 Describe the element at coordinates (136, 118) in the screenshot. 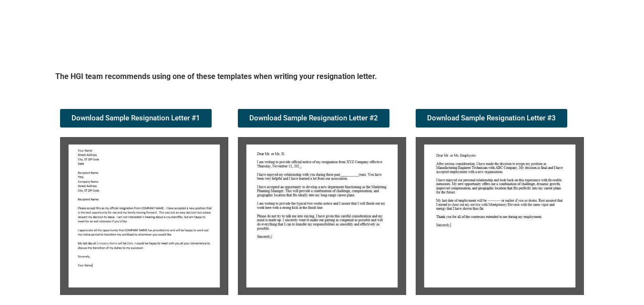

I see `span: Download Sample Resignation Letter #1` at that location.